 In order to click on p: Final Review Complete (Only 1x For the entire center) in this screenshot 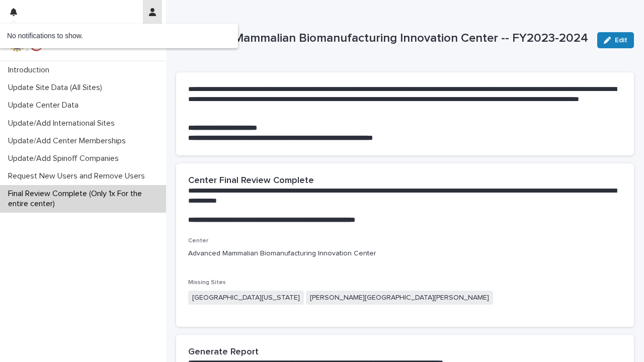, I will do `click(85, 199)`.